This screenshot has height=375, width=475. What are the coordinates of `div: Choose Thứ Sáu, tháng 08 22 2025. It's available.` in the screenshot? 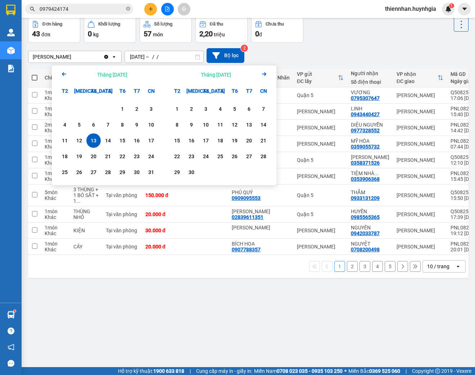 It's located at (122, 156).